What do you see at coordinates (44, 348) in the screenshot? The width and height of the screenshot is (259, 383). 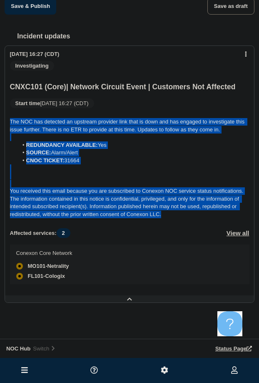 I see `button: Switch` at bounding box center [44, 348].